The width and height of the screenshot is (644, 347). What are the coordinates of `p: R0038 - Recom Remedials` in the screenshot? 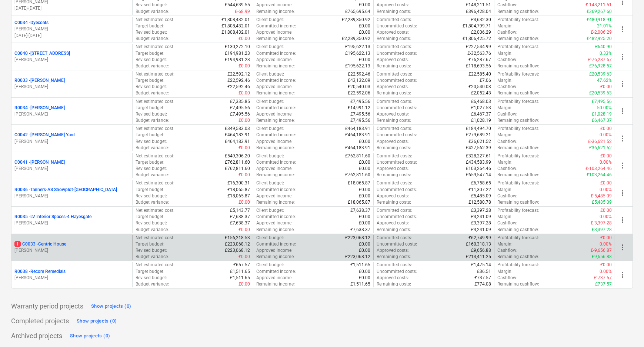 It's located at (40, 271).